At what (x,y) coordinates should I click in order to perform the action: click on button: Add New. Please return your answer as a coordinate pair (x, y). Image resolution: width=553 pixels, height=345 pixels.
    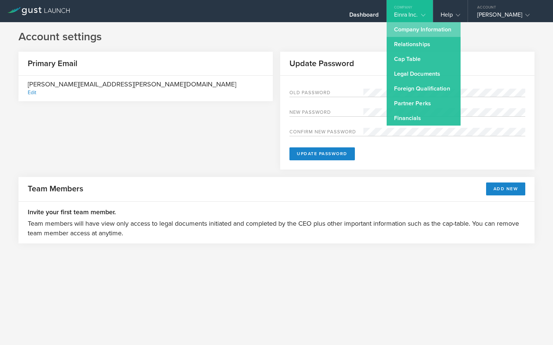
    Looking at the image, I should click on (506, 189).